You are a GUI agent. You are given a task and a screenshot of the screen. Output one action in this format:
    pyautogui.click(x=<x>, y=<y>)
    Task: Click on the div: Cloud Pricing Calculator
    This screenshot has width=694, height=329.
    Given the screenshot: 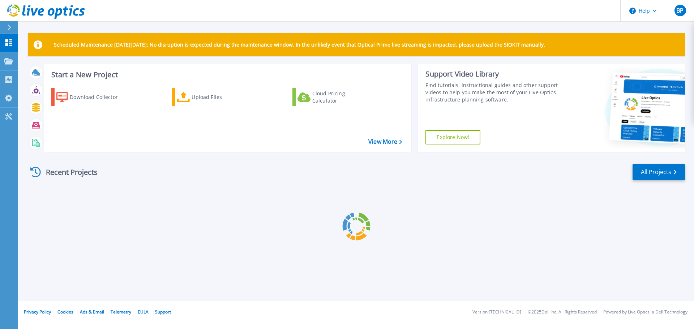 What is the action you would take?
    pyautogui.click(x=341, y=97)
    